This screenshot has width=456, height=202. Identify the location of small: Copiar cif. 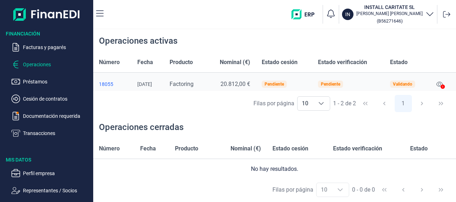
(390, 21).